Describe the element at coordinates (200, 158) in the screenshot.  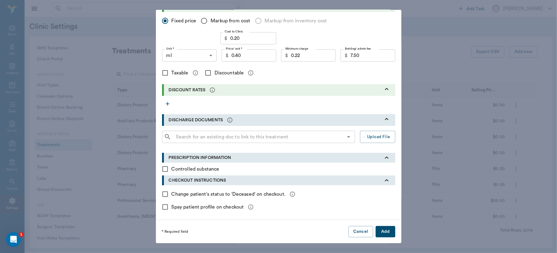
I see `p: PRESCRIPTION INFORMATION` at that location.